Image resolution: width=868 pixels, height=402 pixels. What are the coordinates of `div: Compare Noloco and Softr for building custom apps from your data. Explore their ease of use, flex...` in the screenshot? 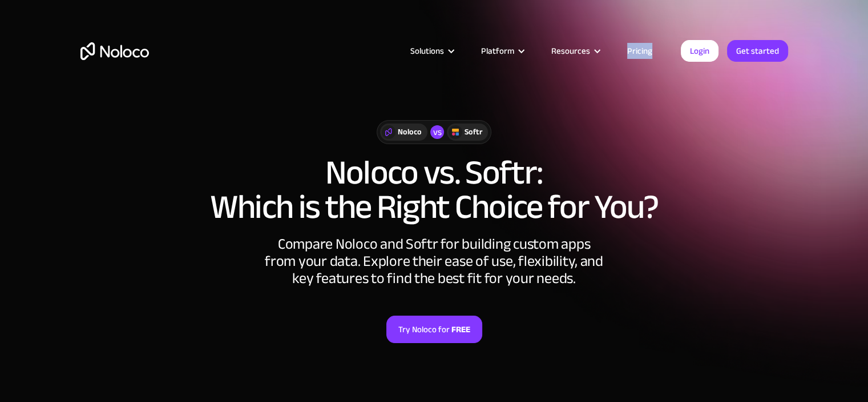 It's located at (434, 262).